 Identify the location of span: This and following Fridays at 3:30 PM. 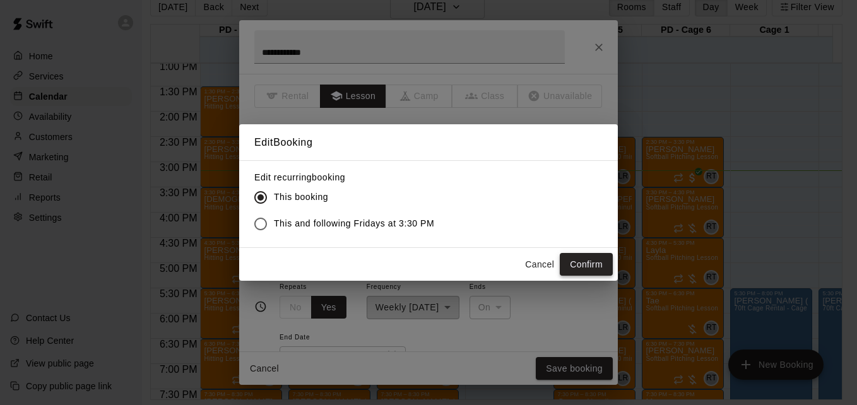
(354, 224).